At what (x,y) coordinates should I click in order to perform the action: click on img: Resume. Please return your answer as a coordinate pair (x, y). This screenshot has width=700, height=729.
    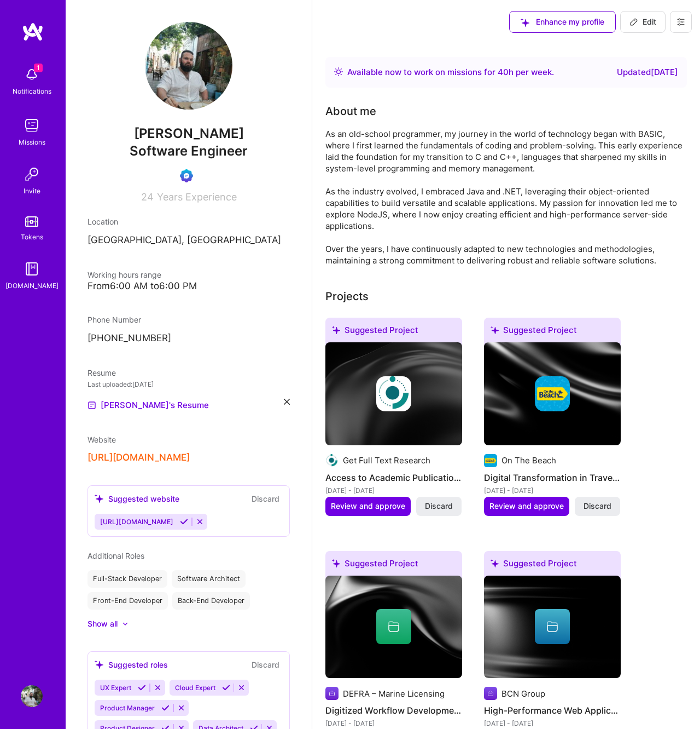
    Looking at the image, I should click on (92, 405).